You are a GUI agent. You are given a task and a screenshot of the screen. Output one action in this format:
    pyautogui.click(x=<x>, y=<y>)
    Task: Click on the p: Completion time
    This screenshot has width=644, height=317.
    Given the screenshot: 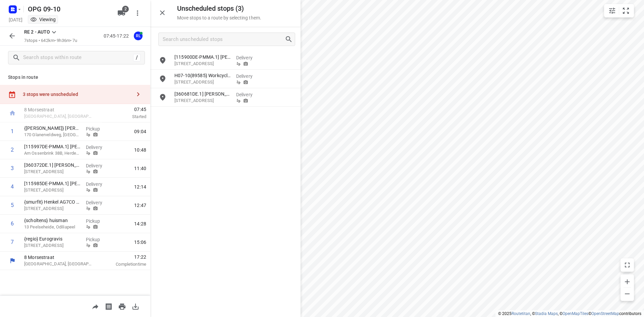 What is the action you would take?
    pyautogui.click(x=124, y=265)
    